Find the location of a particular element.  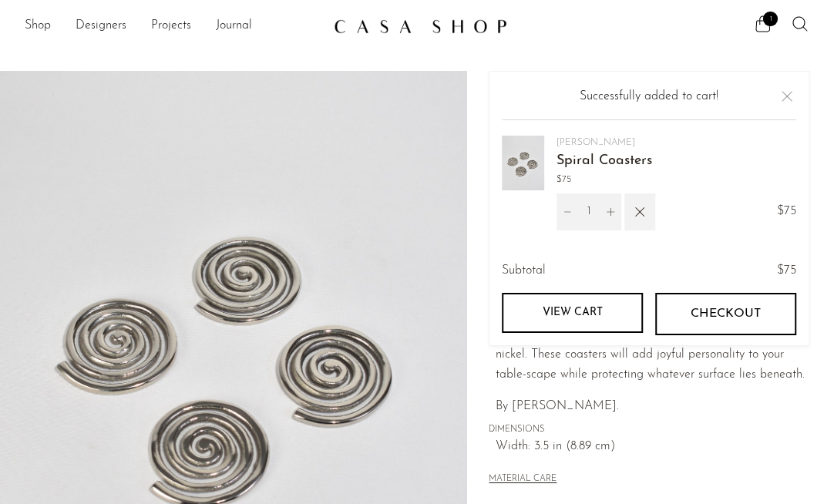

a: Spiral Coasters is located at coordinates (604, 161).